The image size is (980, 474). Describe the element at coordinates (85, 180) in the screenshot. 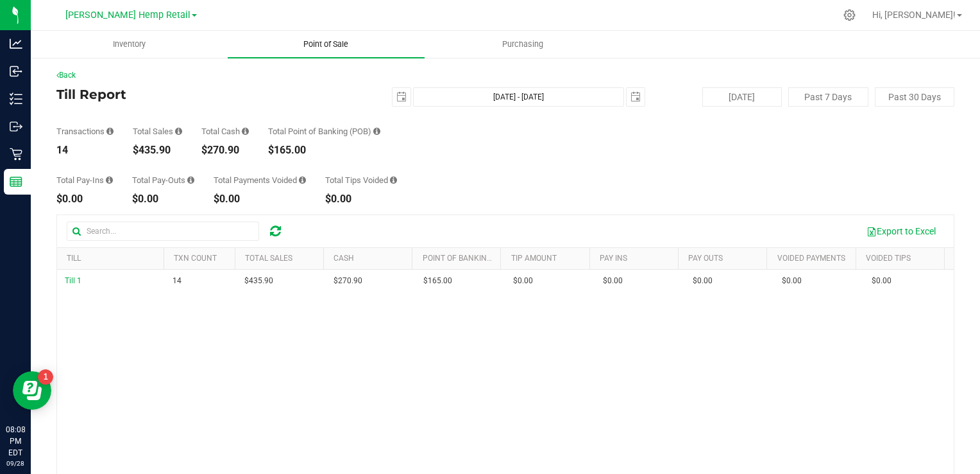

I see `div: Total Pay-Ins` at that location.